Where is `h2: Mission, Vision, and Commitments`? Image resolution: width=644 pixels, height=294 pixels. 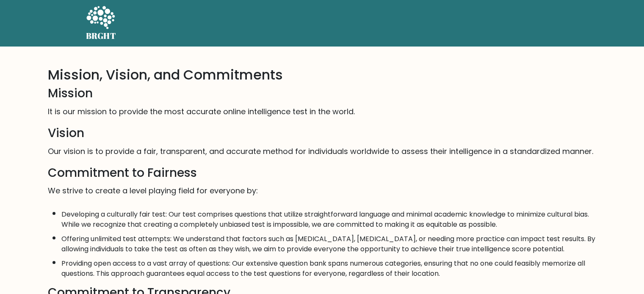
h2: Mission, Vision, and Commitments is located at coordinates (322, 75).